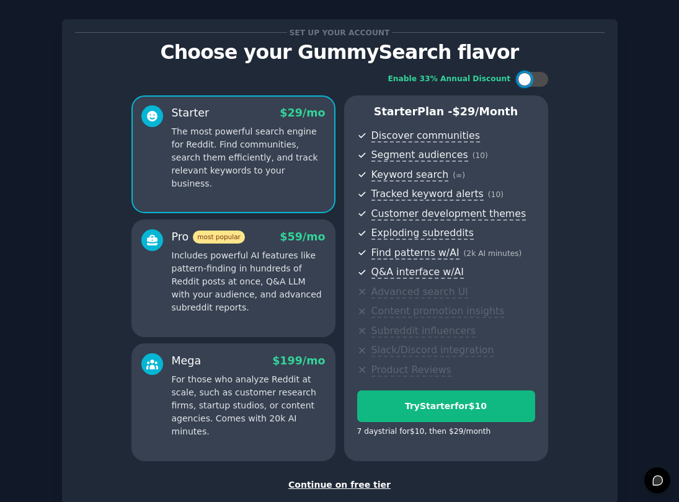 Image resolution: width=679 pixels, height=502 pixels. I want to click on button: TryStarterfor$10, so click(446, 406).